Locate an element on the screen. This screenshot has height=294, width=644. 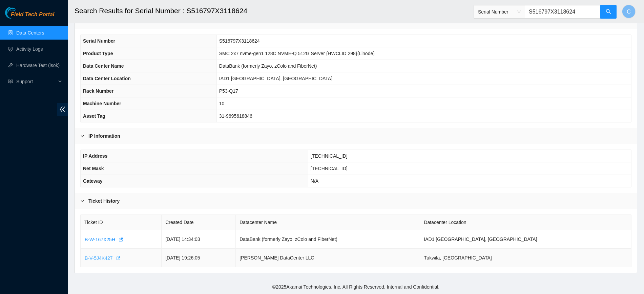
span: 31-9695618846 is located at coordinates (236, 116).